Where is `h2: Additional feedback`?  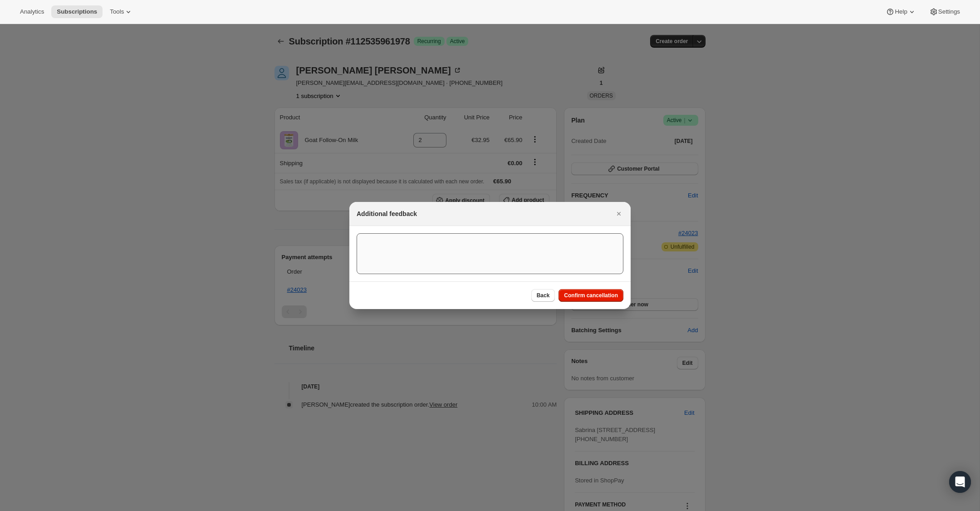
h2: Additional feedback is located at coordinates (387, 213).